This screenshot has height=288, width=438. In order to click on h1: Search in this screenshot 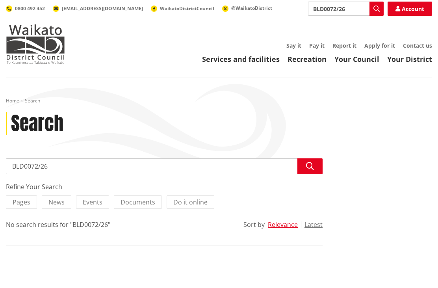, I will do `click(37, 124)`.